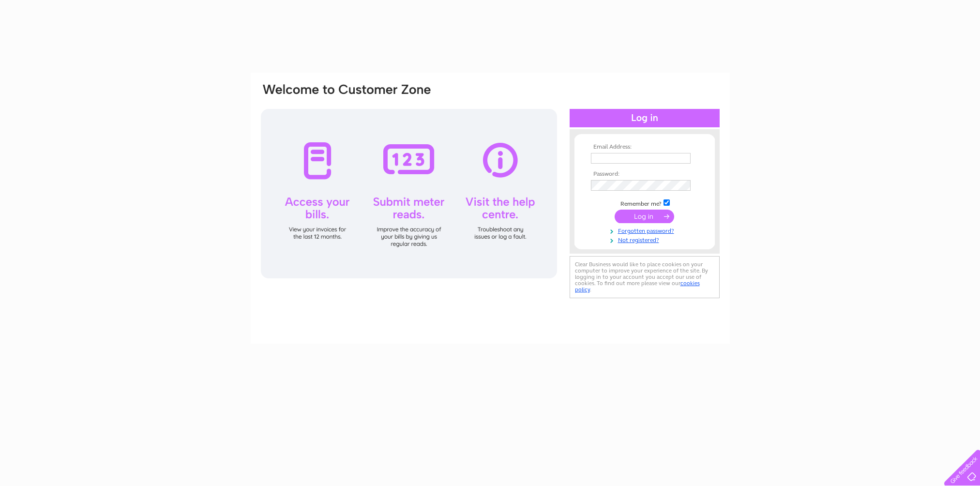 The image size is (980, 486). What do you see at coordinates (645, 230) in the screenshot?
I see `a: Forgotten password?` at bounding box center [645, 230].